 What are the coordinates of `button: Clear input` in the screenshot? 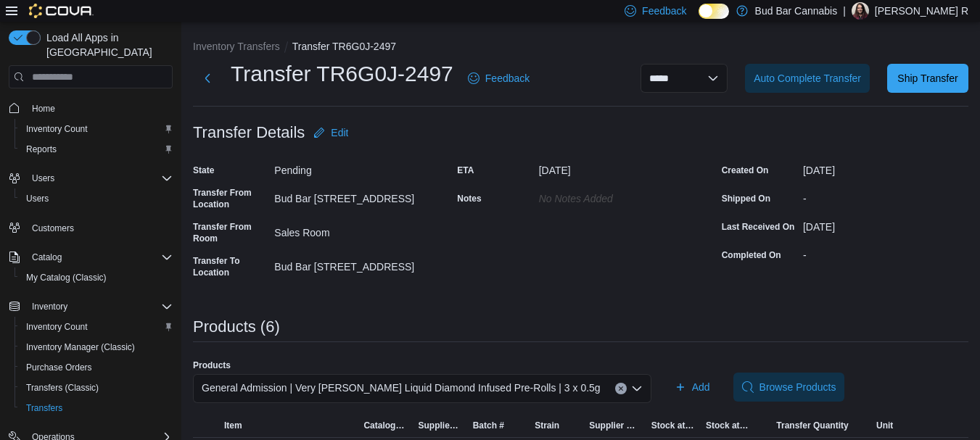 It's located at (621, 388).